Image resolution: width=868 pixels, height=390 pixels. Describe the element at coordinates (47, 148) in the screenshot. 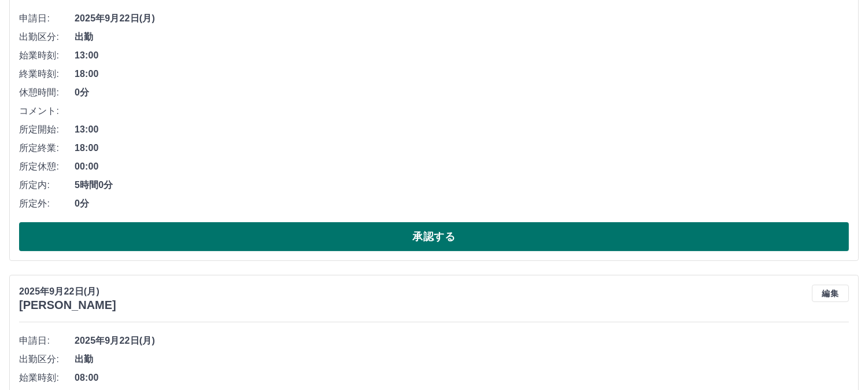

I see `span: 所定終業:` at that location.